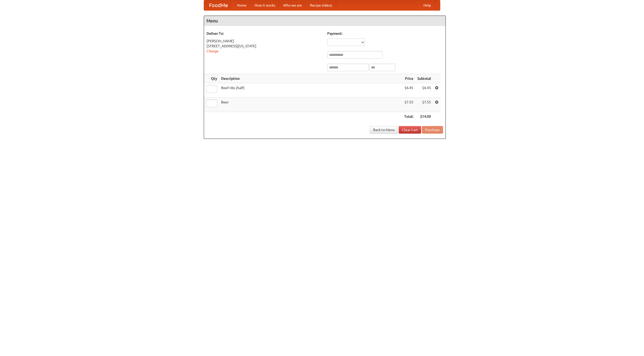 The image size is (644, 356). What do you see at coordinates (409, 116) in the screenshot?
I see `th: Total:` at bounding box center [409, 116].